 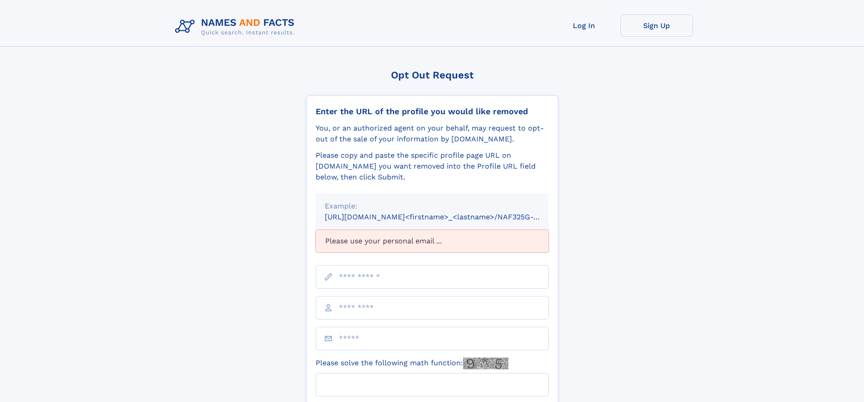 I want to click on div: Opt Out Request, so click(x=432, y=75).